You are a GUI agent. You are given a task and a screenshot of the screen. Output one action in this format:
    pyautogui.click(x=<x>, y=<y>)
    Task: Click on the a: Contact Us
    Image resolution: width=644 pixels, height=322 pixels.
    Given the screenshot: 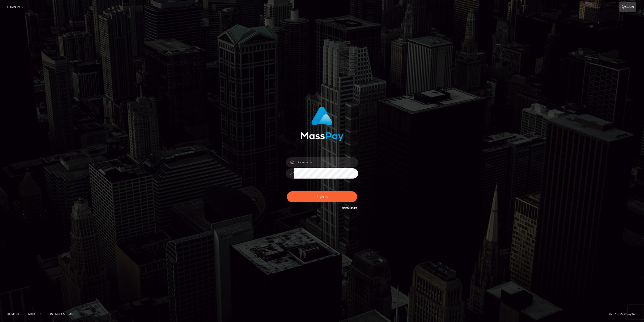 What is the action you would take?
    pyautogui.click(x=56, y=314)
    